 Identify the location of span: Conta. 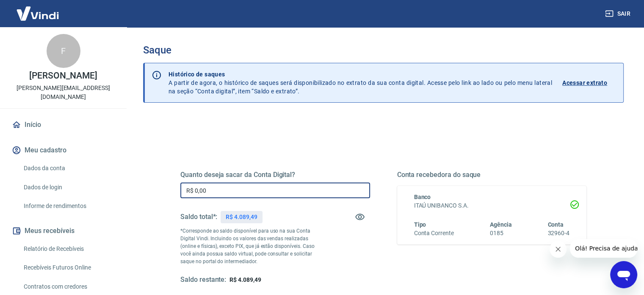
(555, 224).